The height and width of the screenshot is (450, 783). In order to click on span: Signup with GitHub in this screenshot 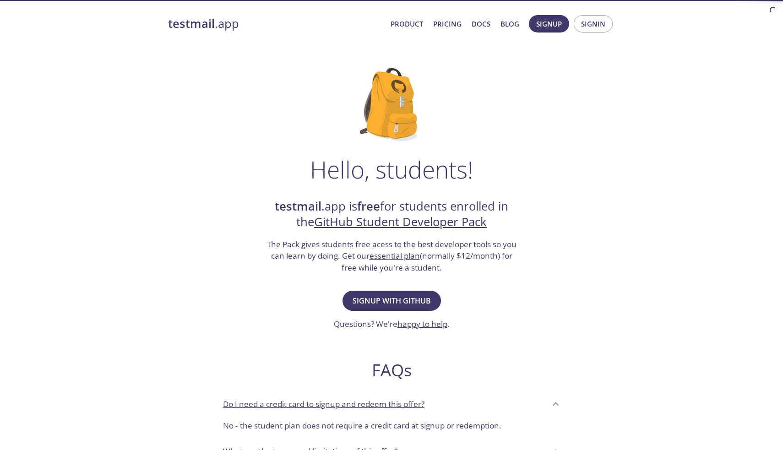, I will do `click(391, 301)`.